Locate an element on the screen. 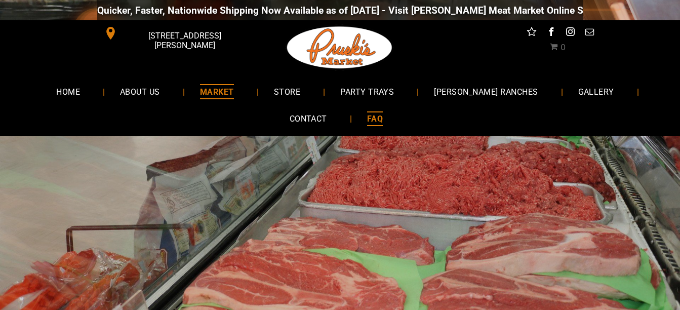 This screenshot has height=310, width=680. span: FAQ is located at coordinates (375, 118).